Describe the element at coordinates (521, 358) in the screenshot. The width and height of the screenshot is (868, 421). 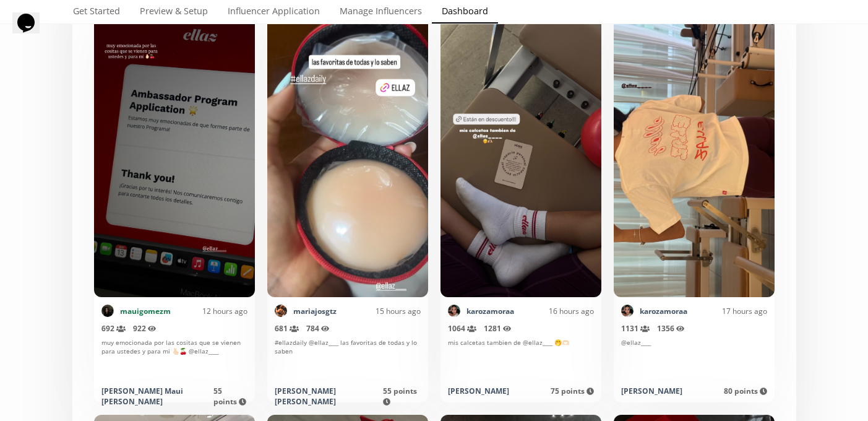
I see `div: mis calcetas tambien de @ellaz____ 🤭🫶🏻` at that location.